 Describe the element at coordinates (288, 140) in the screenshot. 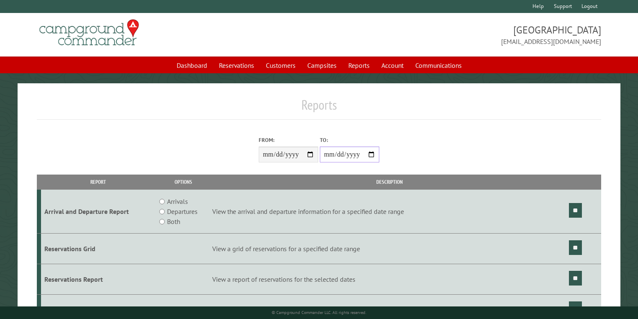

I see `label: From:` at that location.